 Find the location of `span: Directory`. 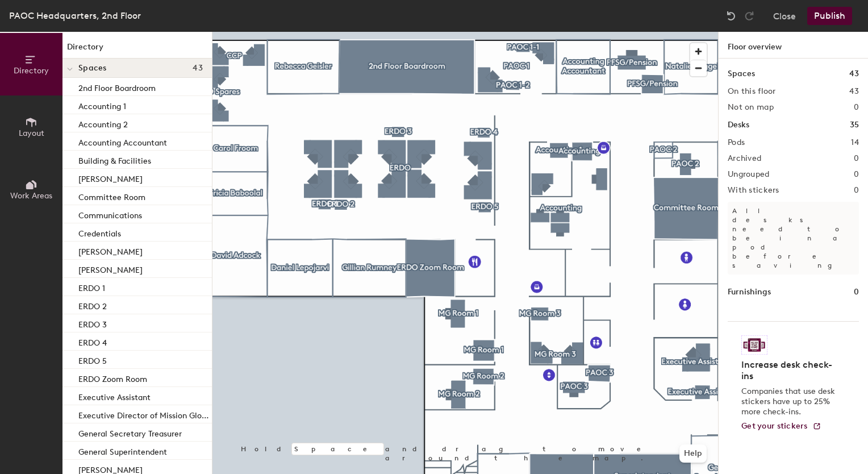

span: Directory is located at coordinates (31, 71).